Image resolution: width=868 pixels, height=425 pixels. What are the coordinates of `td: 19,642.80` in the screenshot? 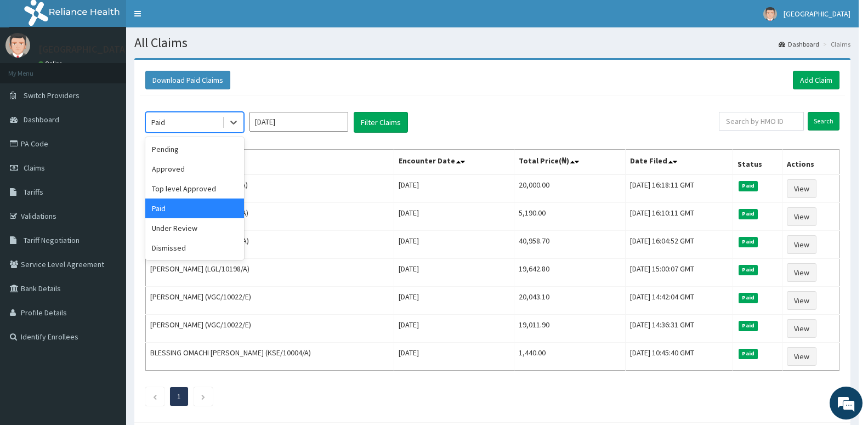 It's located at (569, 273).